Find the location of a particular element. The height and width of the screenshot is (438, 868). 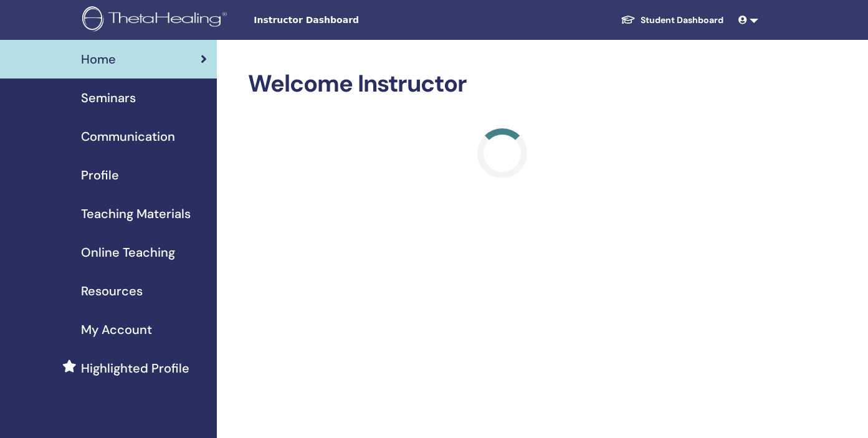

h2: Welcome Instructor is located at coordinates (502, 84).